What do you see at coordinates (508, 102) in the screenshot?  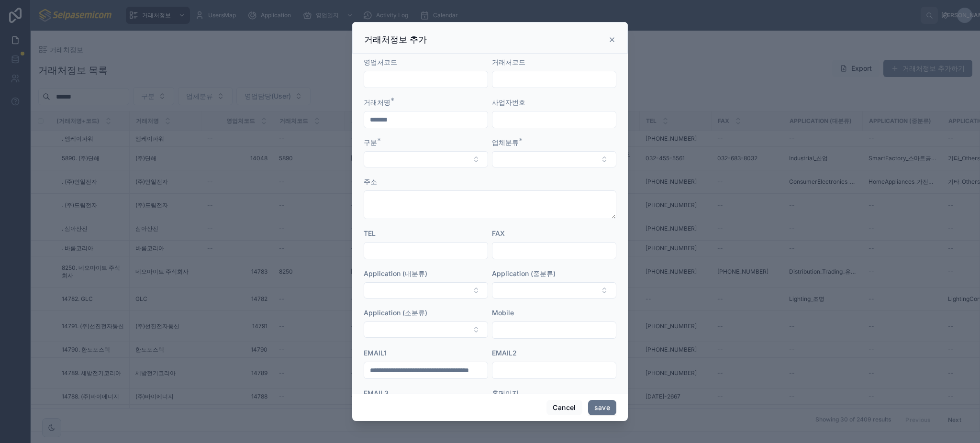 I see `span: 사업자번호` at bounding box center [508, 102].